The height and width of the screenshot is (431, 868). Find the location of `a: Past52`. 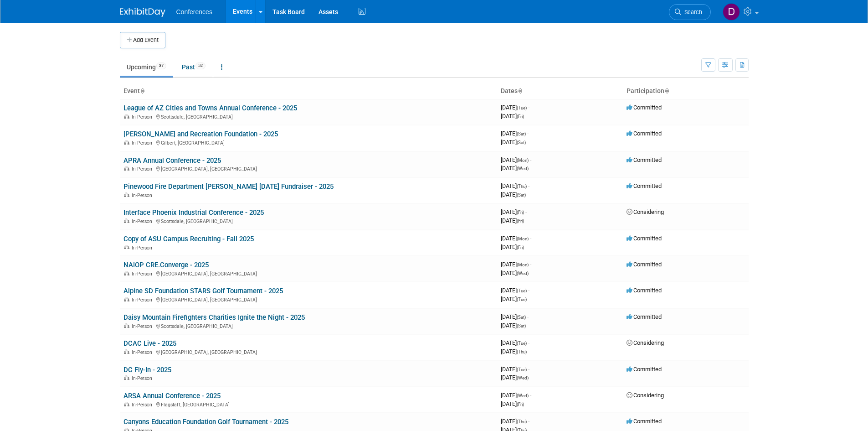

a: Past52 is located at coordinates (194, 67).